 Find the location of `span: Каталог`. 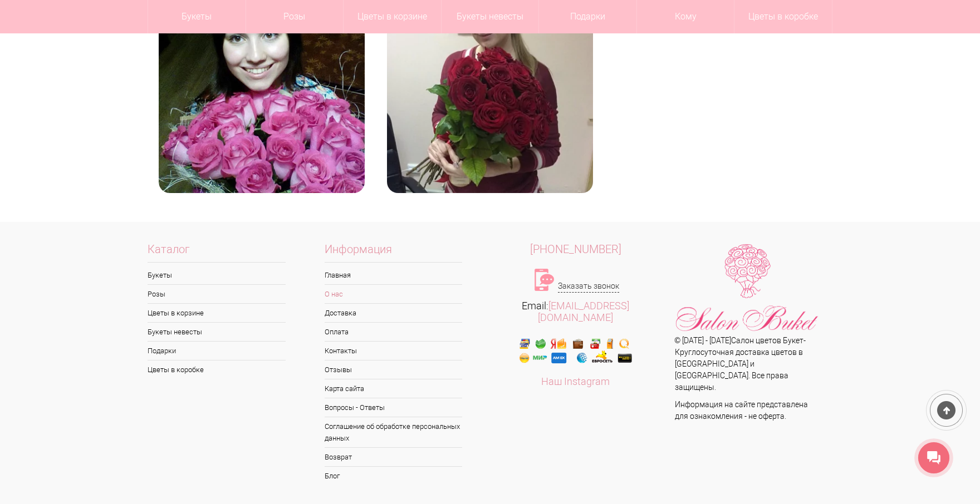

span: Каталог is located at coordinates (217, 253).